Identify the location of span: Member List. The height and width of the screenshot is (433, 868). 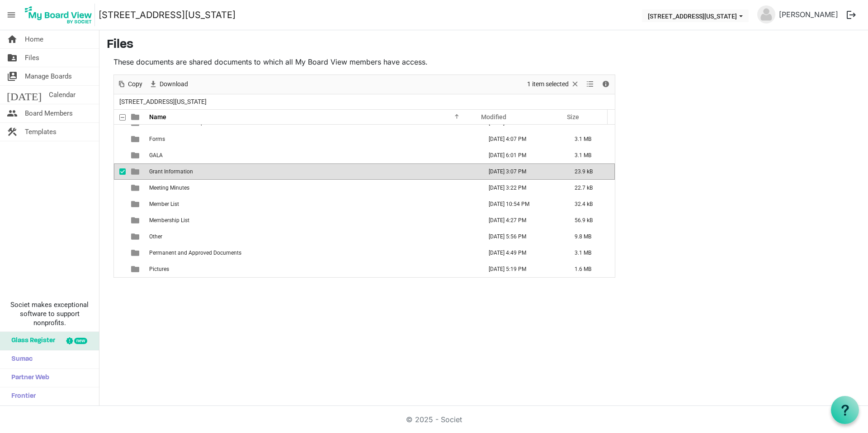
(164, 204).